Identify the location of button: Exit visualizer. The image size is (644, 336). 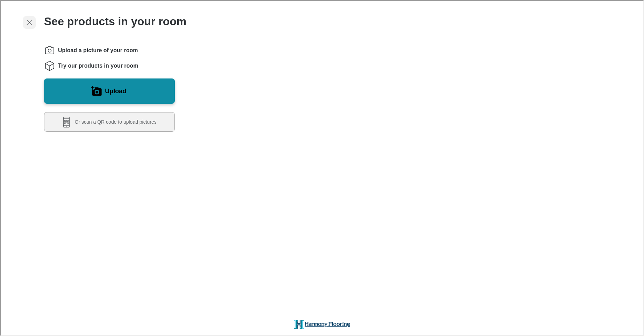
(29, 22).